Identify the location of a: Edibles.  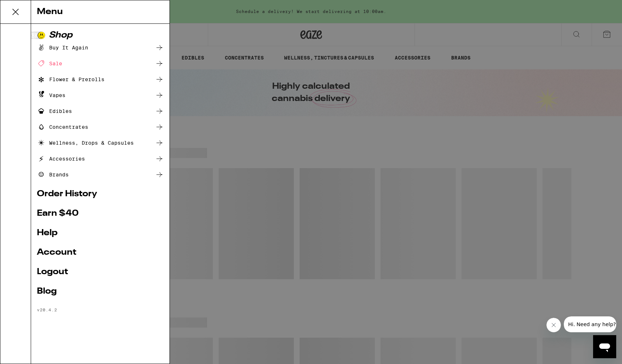
(100, 111).